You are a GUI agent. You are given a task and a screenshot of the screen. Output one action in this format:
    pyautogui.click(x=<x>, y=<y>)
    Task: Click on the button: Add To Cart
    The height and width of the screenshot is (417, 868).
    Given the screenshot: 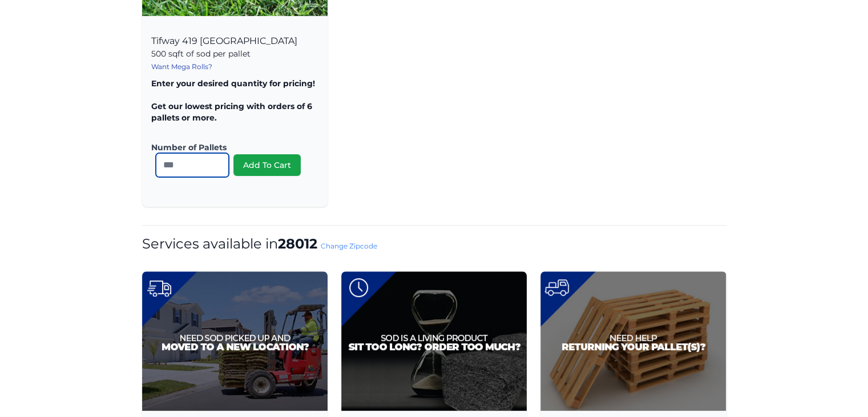 What is the action you would take?
    pyautogui.click(x=267, y=165)
    